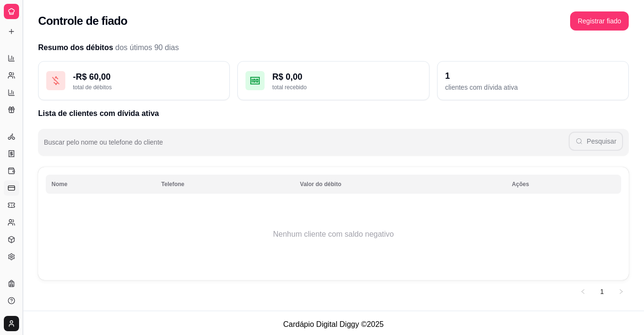  Describe the element at coordinates (147, 47) in the screenshot. I see `span: dos útimos 90 dias` at that location.